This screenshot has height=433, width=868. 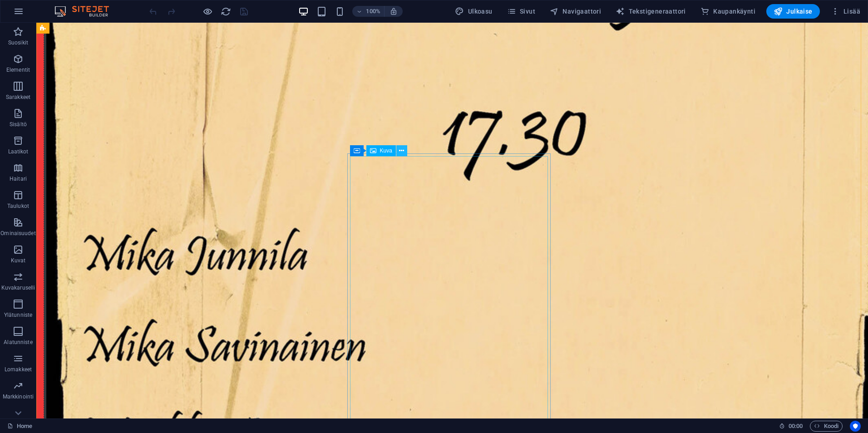 I want to click on button: Kaupankäynti, so click(x=728, y=11).